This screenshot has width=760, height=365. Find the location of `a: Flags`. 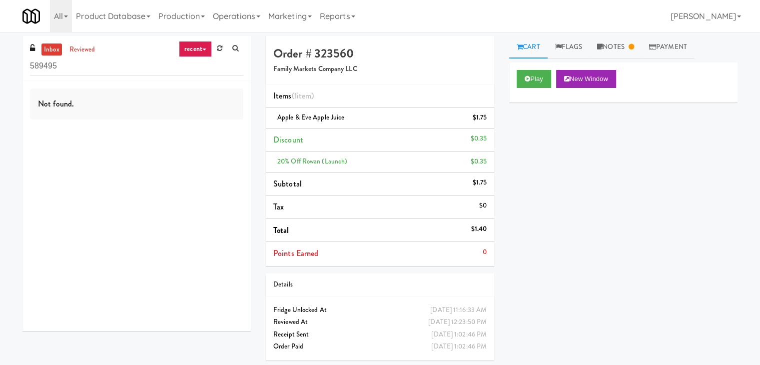

a: Flags is located at coordinates (569, 47).